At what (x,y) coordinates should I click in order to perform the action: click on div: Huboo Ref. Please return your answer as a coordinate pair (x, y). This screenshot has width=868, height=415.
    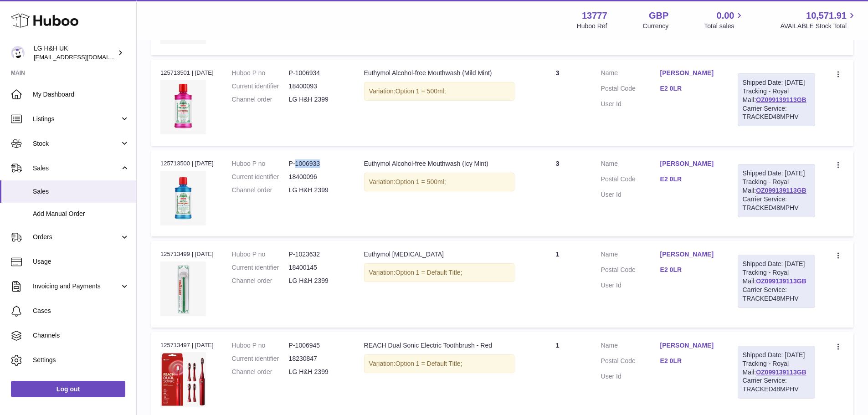
    Looking at the image, I should click on (592, 26).